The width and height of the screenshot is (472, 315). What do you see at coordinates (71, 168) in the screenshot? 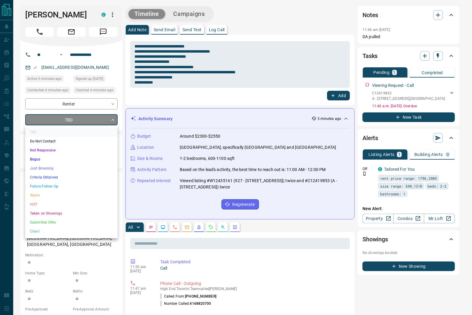
I see `li: Just Browsing` at bounding box center [71, 168].